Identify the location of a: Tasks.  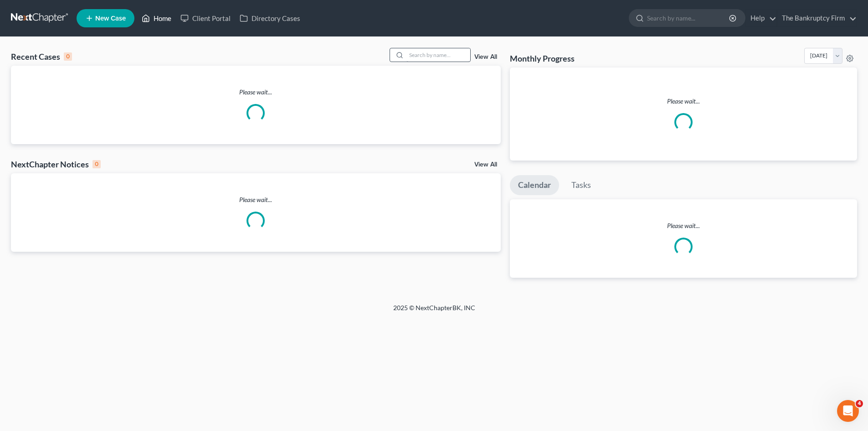
(581, 185).